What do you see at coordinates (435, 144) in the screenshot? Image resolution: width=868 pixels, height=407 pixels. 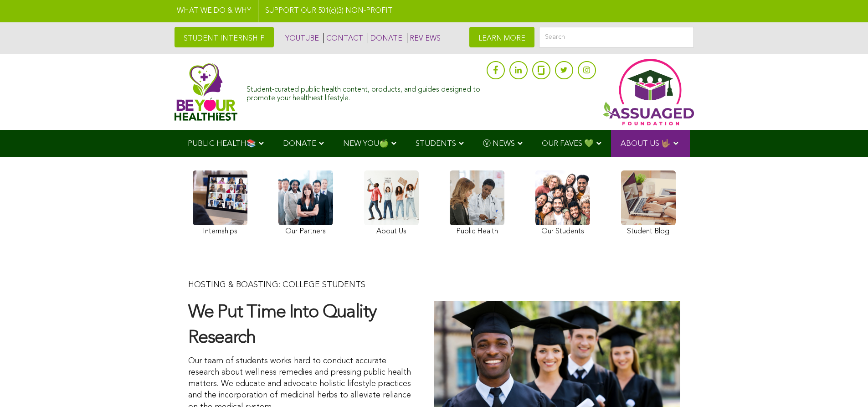 I see `span: STUDENTS` at bounding box center [435, 144].